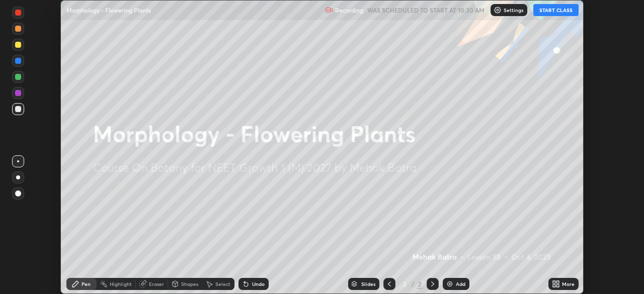  Describe the element at coordinates (329, 10) in the screenshot. I see `img: recording.375f2c34.svg` at that location.